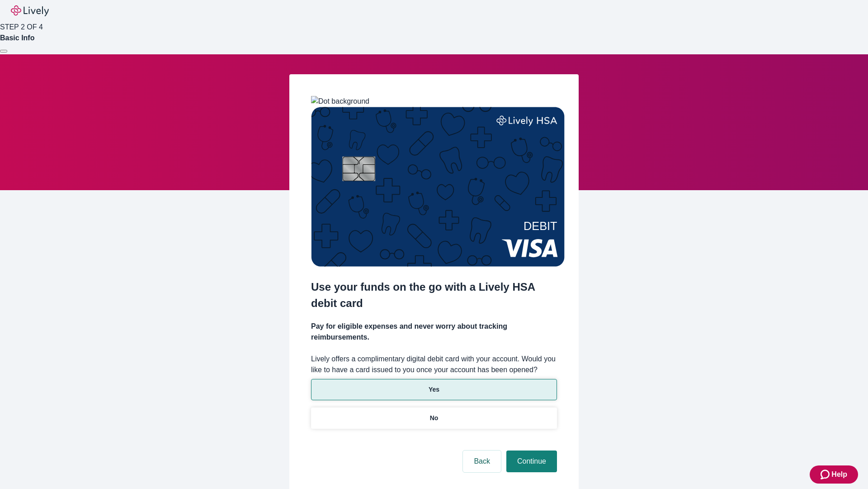 Image resolution: width=868 pixels, height=489 pixels. I want to click on img: Dot background, so click(340, 101).